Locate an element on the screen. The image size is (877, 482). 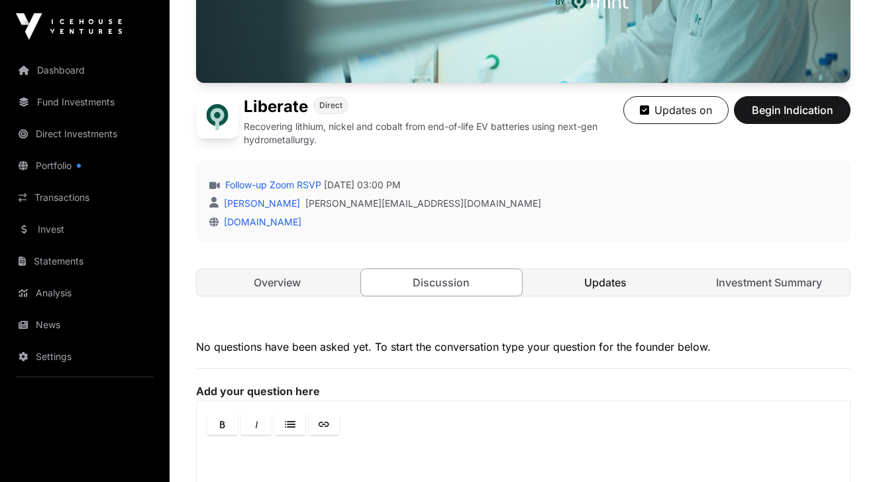
a: Lists is located at coordinates (290, 423).